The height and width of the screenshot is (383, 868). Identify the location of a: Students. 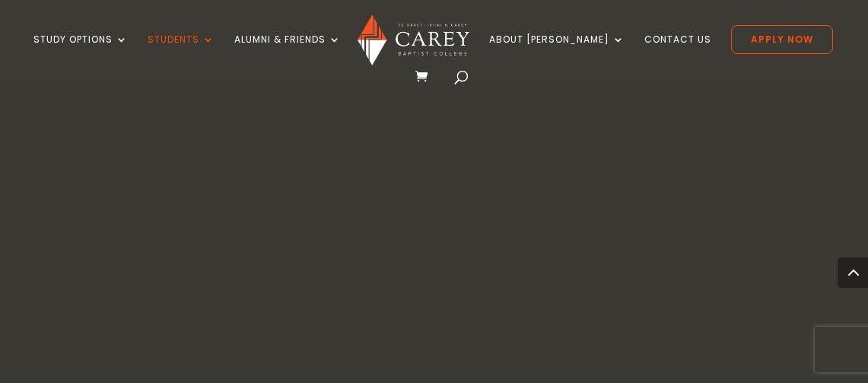
(181, 52).